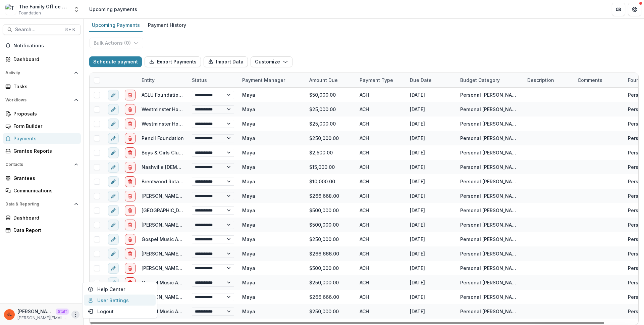 The width and height of the screenshot is (644, 325). What do you see at coordinates (30, 13) in the screenshot?
I see `span: Foundation` at bounding box center [30, 13].